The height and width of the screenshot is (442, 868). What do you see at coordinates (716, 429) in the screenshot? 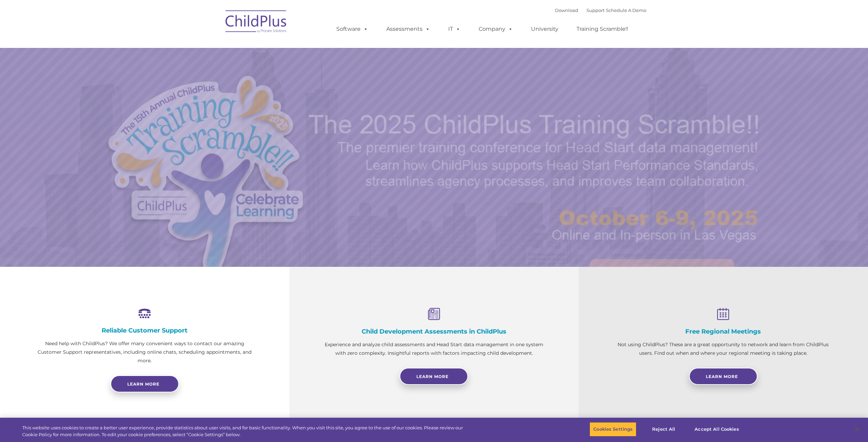
I see `button: Accept All Cookies` at bounding box center [716, 429].